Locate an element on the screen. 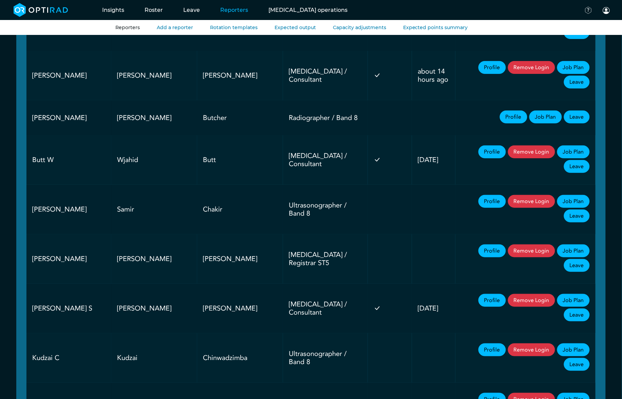  td: Wjahid is located at coordinates (154, 160).